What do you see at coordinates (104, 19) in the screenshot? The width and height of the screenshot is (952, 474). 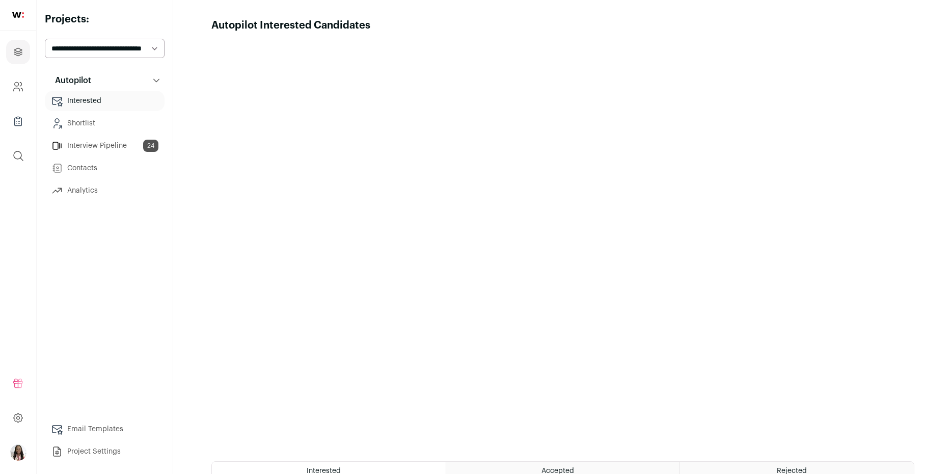 I see `h2: Projects:` at bounding box center [104, 19].